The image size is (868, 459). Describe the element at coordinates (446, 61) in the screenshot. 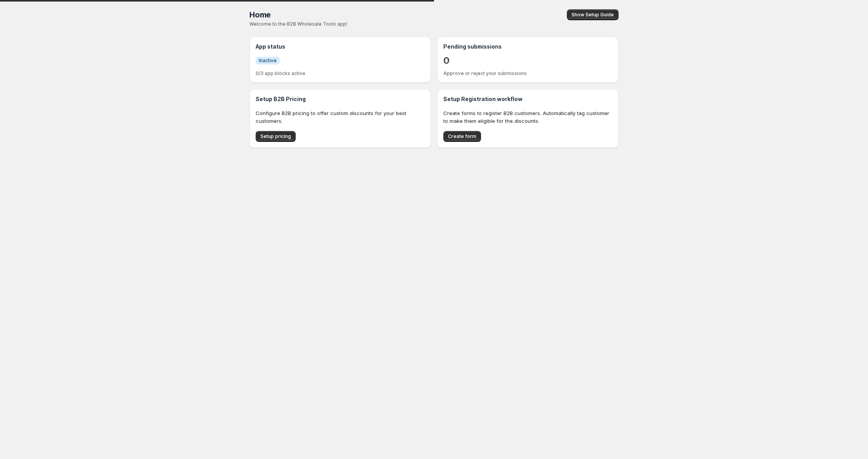

I see `p: 0` at that location.